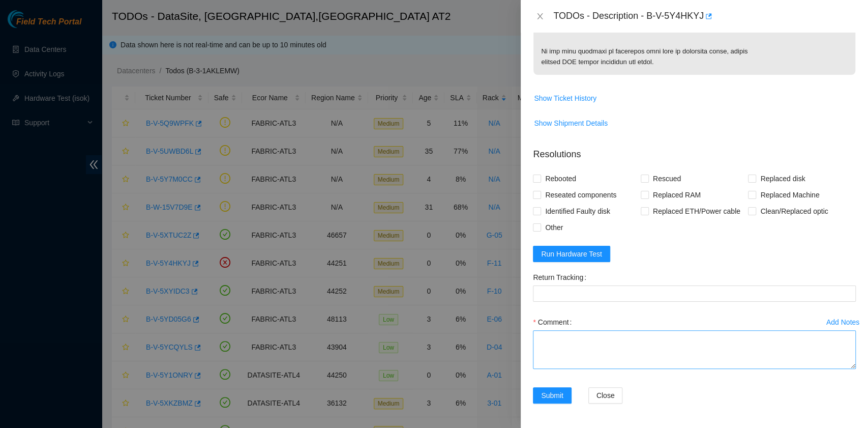 The height and width of the screenshot is (428, 868). Describe the element at coordinates (697, 211) in the screenshot. I see `span: Replaced ETH/Power cable` at that location.